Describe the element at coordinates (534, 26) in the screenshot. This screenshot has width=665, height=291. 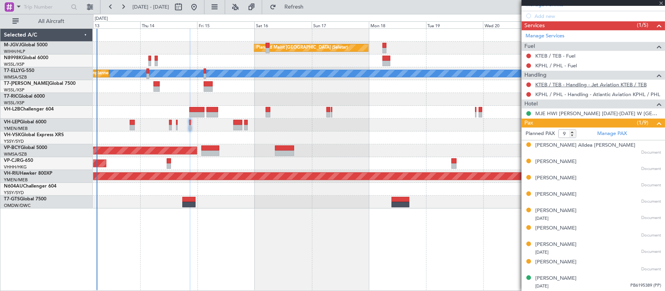
I see `span: Services` at that location.